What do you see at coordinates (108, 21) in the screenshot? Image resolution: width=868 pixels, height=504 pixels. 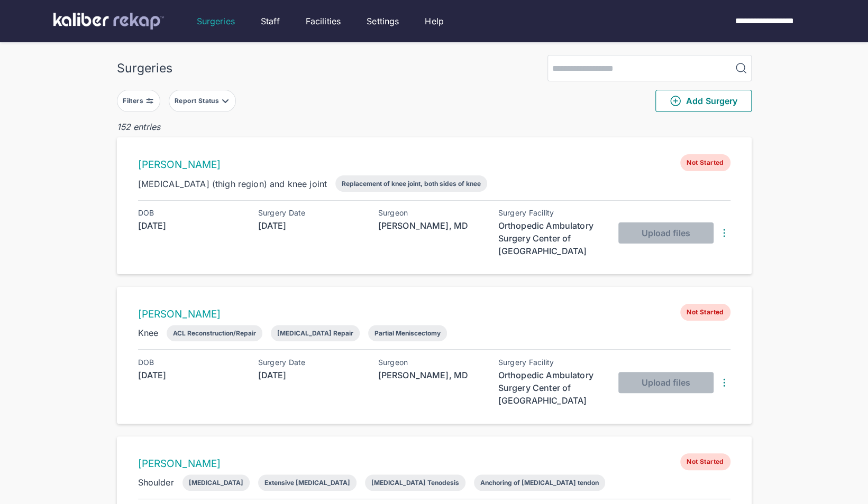 I see `img: kaliber labs logo` at bounding box center [108, 21].